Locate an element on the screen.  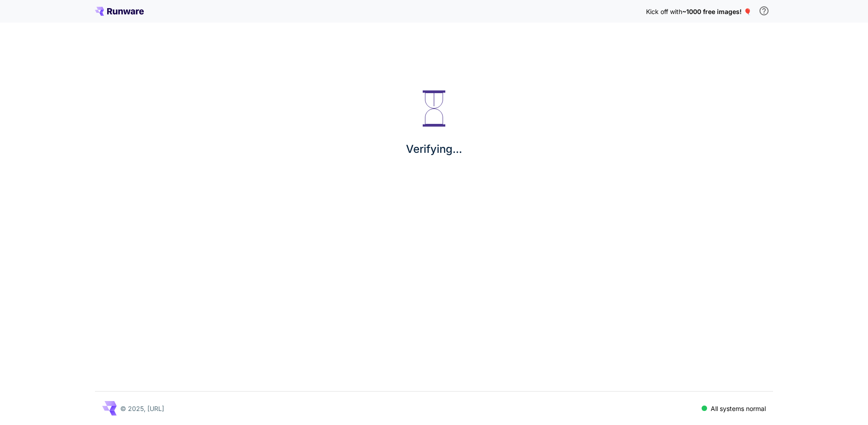
span: Kick off with is located at coordinates (664, 12).